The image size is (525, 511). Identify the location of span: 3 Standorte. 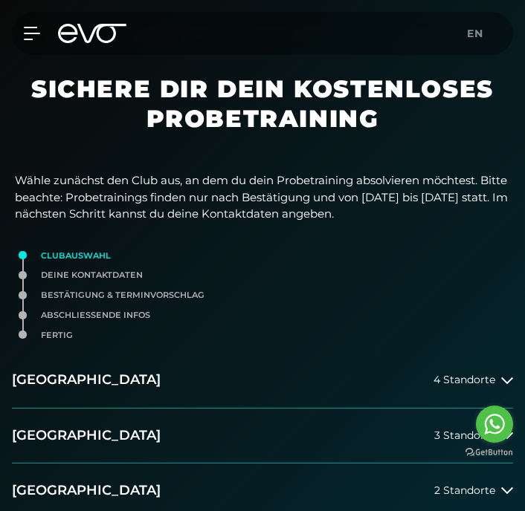
(465, 436).